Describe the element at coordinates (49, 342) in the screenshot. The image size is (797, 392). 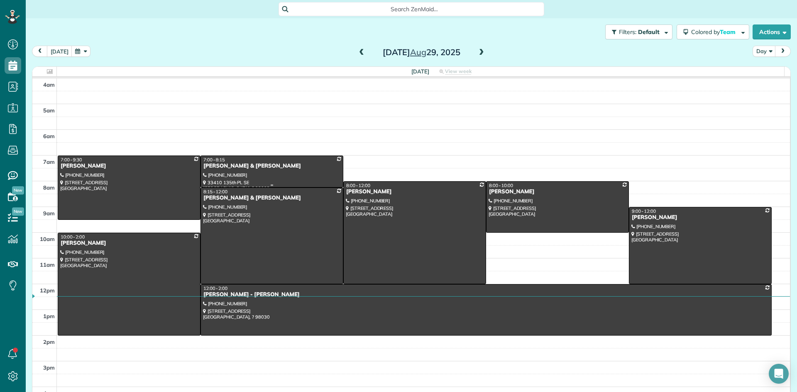
I see `span: 2pm` at that location.